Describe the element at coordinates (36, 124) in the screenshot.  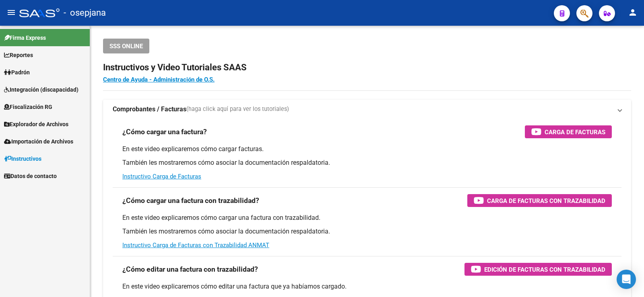
I see `span: Explorador de Archivos` at that location.